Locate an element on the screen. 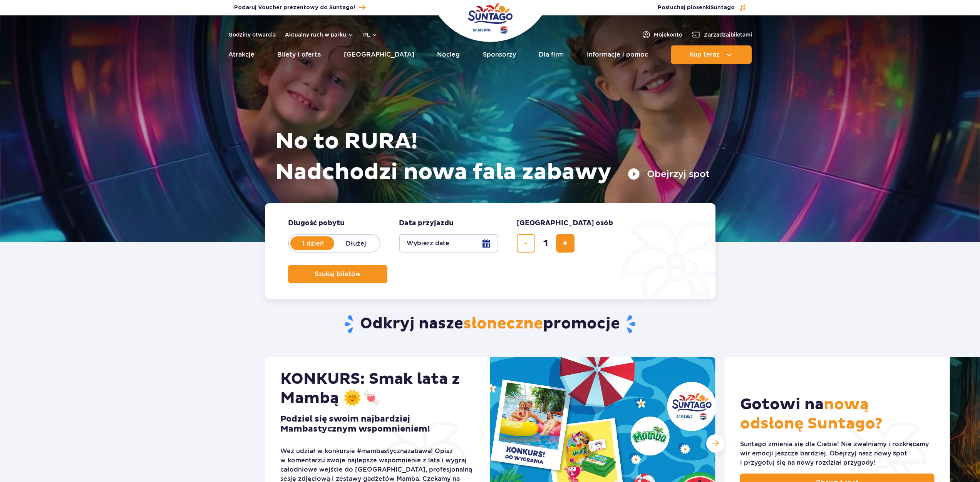 Image resolution: width=980 pixels, height=482 pixels. span: Szukaj biletów is located at coordinates (338, 274).